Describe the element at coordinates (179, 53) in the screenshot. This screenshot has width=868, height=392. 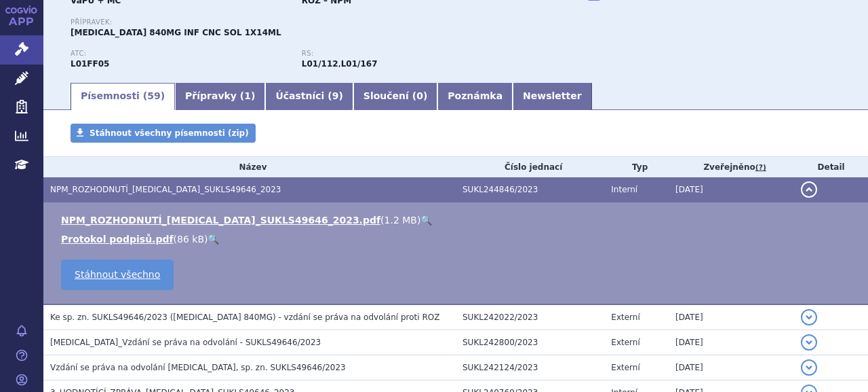
I see `p: ATC:` at that location.